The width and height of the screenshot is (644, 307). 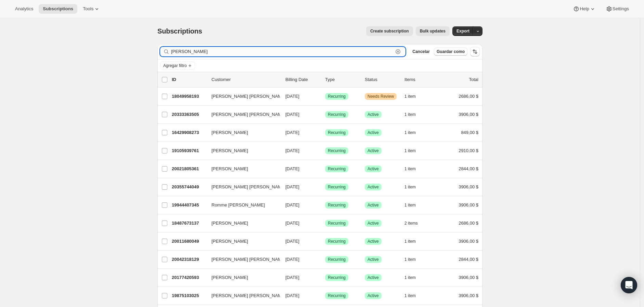 I want to click on button: Tools, so click(x=91, y=9).